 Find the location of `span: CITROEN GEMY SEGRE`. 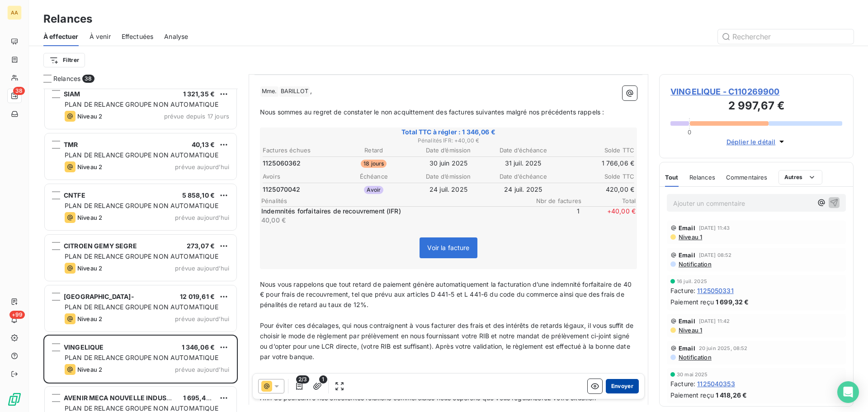

span: CITROEN GEMY SEGRE is located at coordinates (100, 245).